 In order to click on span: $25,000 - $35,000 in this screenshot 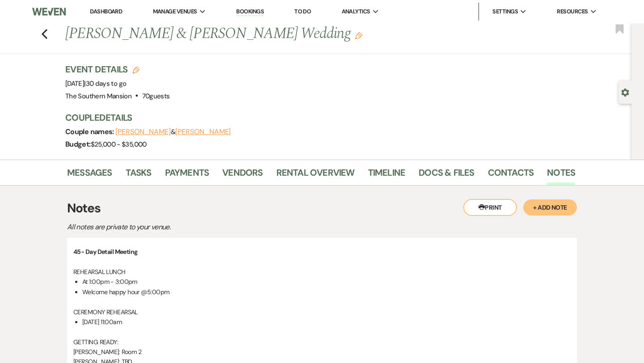, I will do `click(119, 145)`.